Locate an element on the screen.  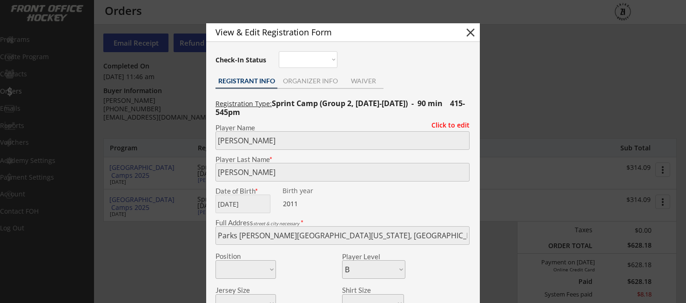
div: We are transitioning the system to collect and store date of birth instead of just birth year to ... is located at coordinates (312, 191).